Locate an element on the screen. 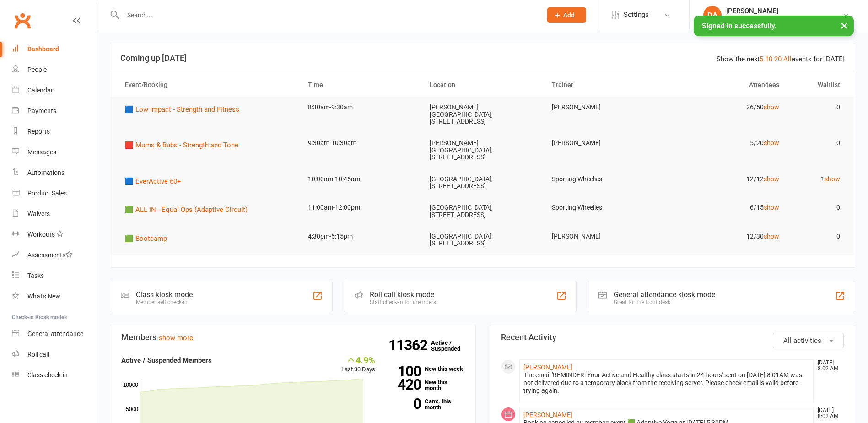 The image size is (868, 423). div: Calendar is located at coordinates (40, 90).